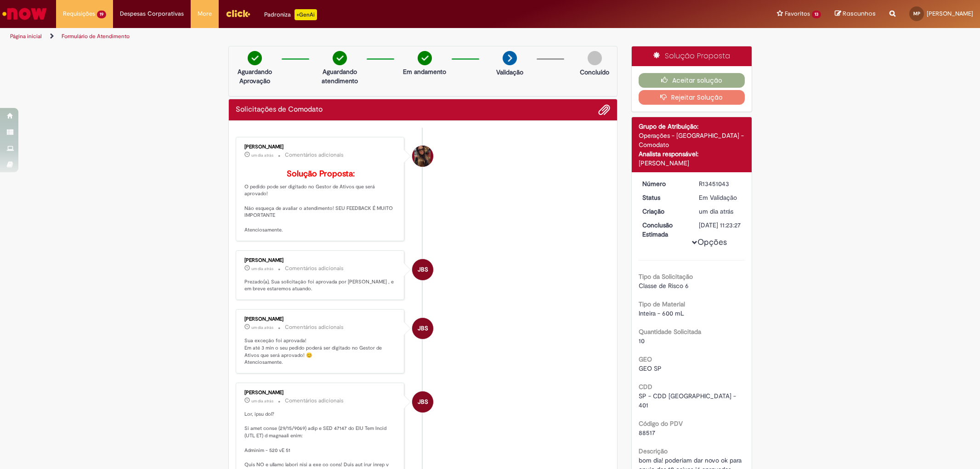 This screenshot has height=469, width=980. I want to click on a: Página inicial, so click(26, 36).